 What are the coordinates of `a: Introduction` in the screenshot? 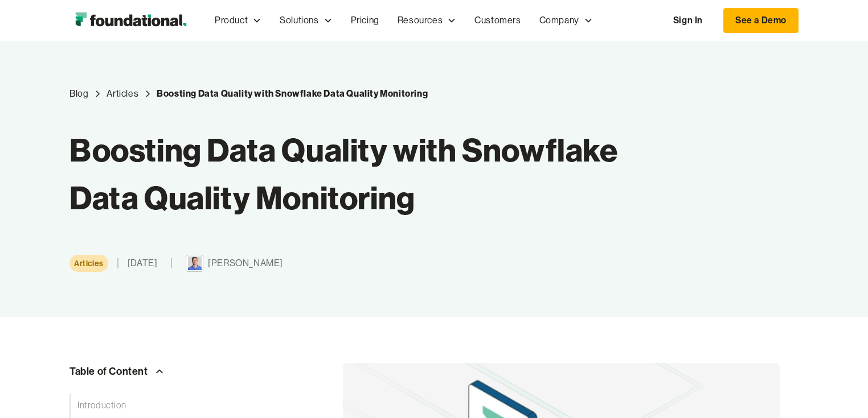 It's located at (183, 405).